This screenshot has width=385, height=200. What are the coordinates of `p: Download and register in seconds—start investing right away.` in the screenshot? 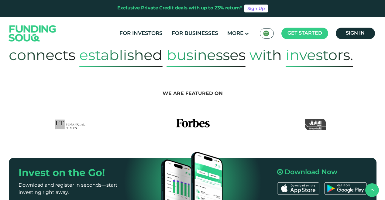 It's located at (79, 190).